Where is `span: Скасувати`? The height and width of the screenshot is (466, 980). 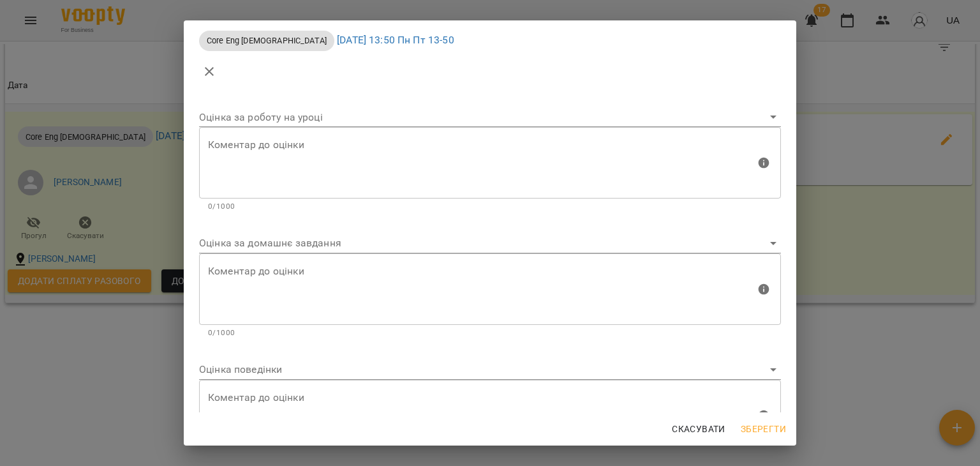
span: Скасувати is located at coordinates (698, 429).